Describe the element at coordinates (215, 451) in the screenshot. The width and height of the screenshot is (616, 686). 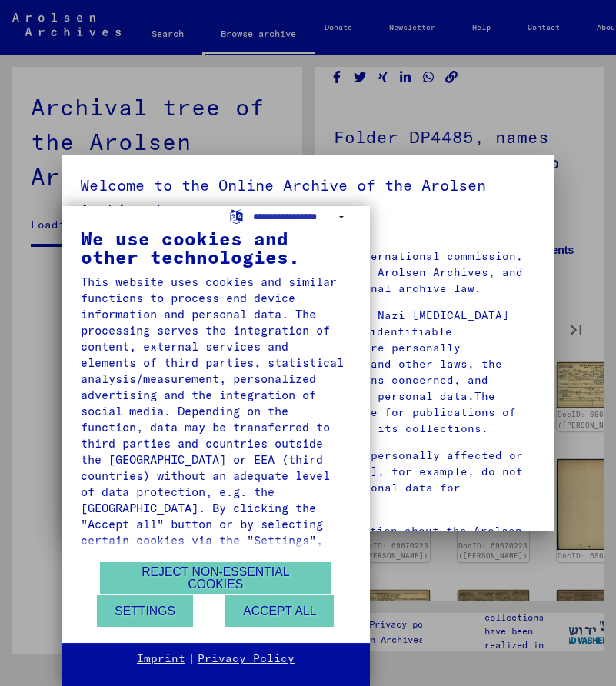
I see `div: This website uses cookies and similar functions to process end device information and personal da...` at that location.